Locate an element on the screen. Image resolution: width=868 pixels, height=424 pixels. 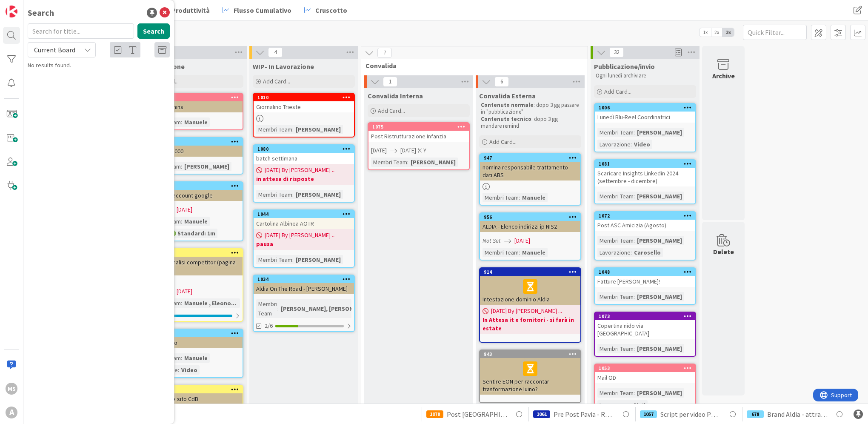
div: 956 is located at coordinates (532, 217).